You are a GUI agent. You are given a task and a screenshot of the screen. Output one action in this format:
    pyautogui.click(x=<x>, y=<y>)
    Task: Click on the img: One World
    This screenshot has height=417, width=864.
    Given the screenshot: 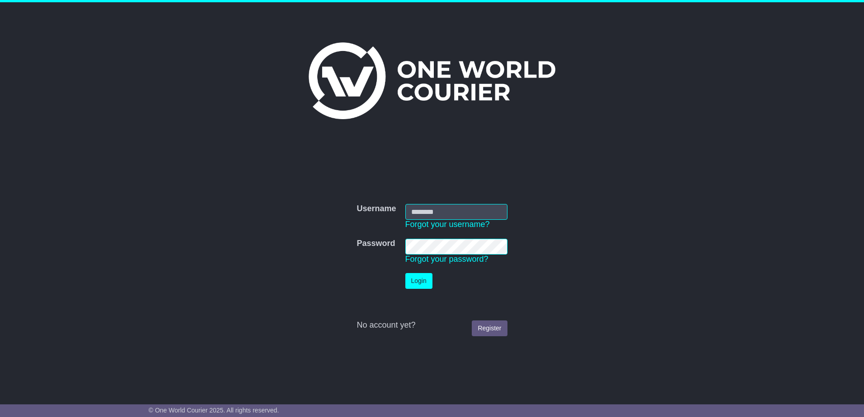 What is the action you would take?
    pyautogui.click(x=432, y=81)
    